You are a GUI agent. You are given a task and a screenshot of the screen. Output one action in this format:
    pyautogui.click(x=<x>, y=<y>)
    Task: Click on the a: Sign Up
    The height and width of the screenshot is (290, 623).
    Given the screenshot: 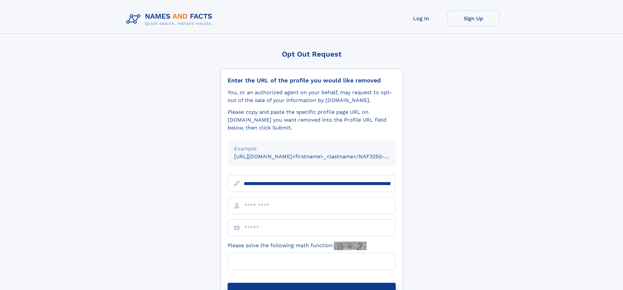 What is the action you would take?
    pyautogui.click(x=474, y=18)
    